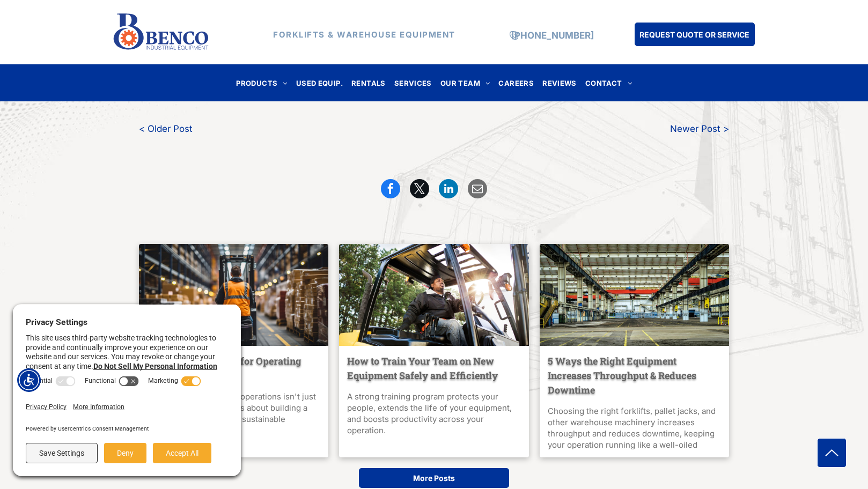 The height and width of the screenshot is (489, 868). I want to click on a: RENTALS, so click(369, 82).